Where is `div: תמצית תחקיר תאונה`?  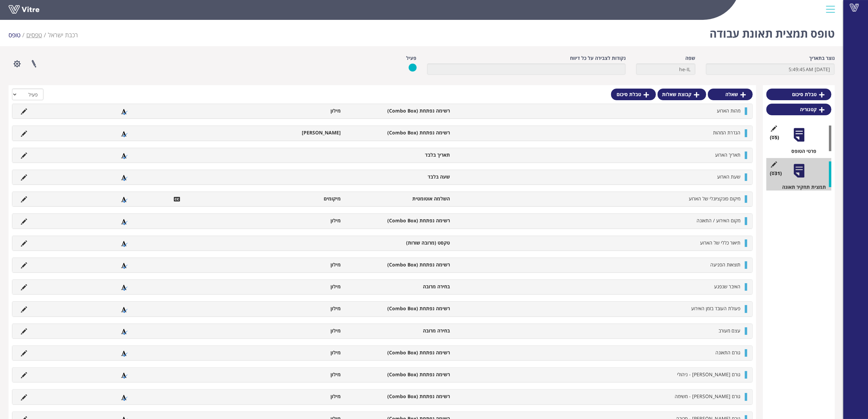 div: תמצית תחקיר תאונה is located at coordinates (801, 187).